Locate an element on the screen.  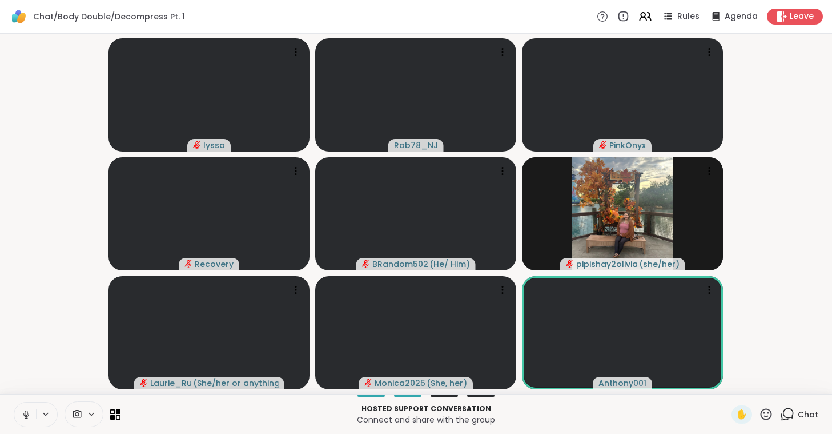
img: ShareWell Logomark is located at coordinates (19, 17).